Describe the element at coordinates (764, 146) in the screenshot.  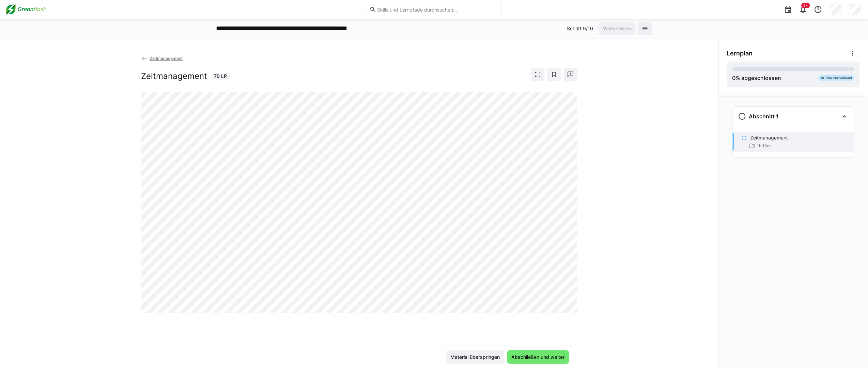
I see `span: 1h 10m` at that location.